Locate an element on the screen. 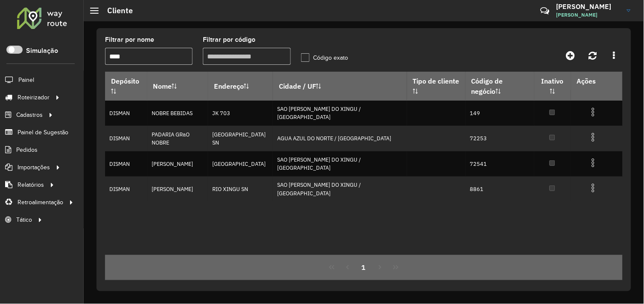 The image size is (644, 304). label: Simulação is located at coordinates (42, 50).